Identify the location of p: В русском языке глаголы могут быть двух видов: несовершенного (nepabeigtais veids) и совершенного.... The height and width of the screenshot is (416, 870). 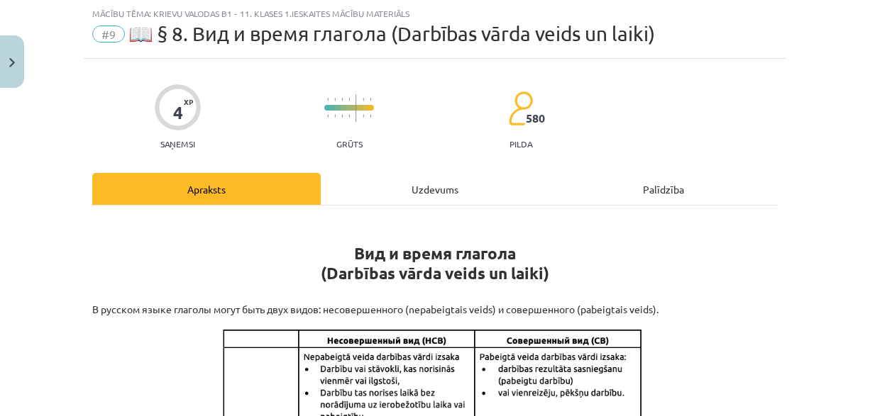
(435, 302).